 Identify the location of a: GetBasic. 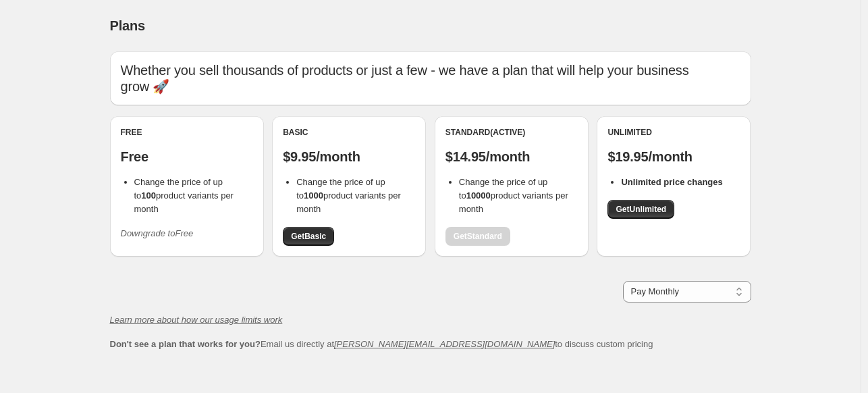
(308, 236).